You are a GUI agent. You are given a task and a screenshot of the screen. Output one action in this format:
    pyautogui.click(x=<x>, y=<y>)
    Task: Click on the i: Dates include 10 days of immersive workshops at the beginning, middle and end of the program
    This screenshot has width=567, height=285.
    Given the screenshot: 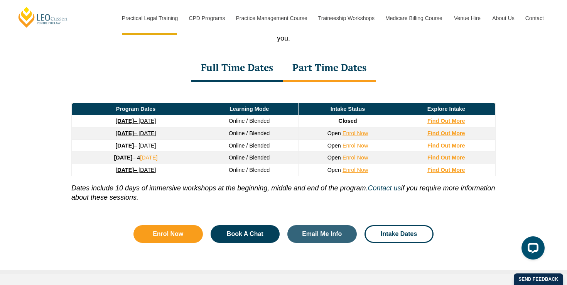 What is the action you would take?
    pyautogui.click(x=218, y=188)
    